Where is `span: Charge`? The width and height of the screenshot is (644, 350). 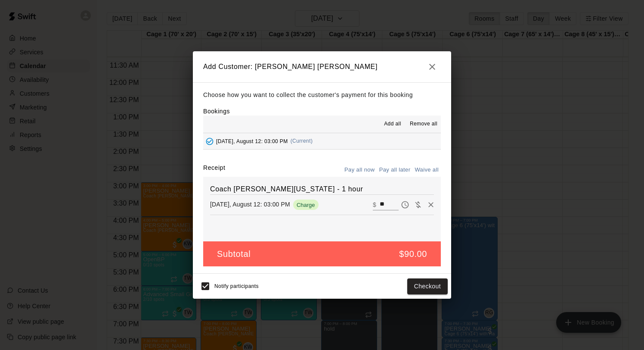 span: Charge is located at coordinates (306, 204).